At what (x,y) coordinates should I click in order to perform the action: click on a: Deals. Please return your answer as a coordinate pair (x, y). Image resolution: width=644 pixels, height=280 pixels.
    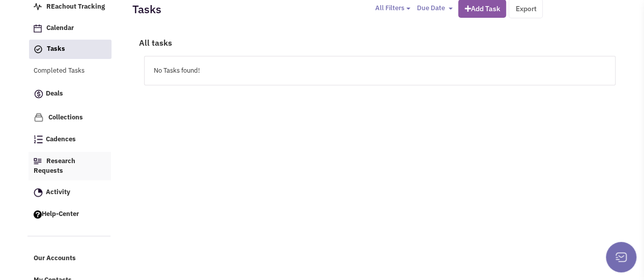
    Looking at the image, I should click on (70, 94).